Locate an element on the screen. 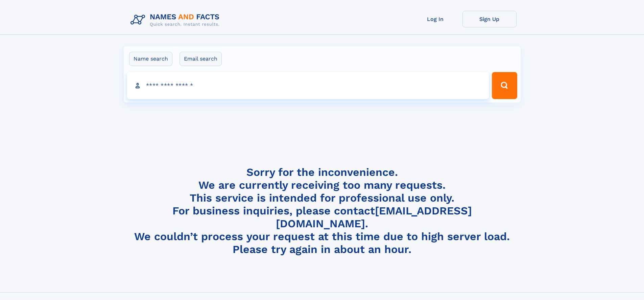 The height and width of the screenshot is (300, 644). label: Name search is located at coordinates (151, 59).